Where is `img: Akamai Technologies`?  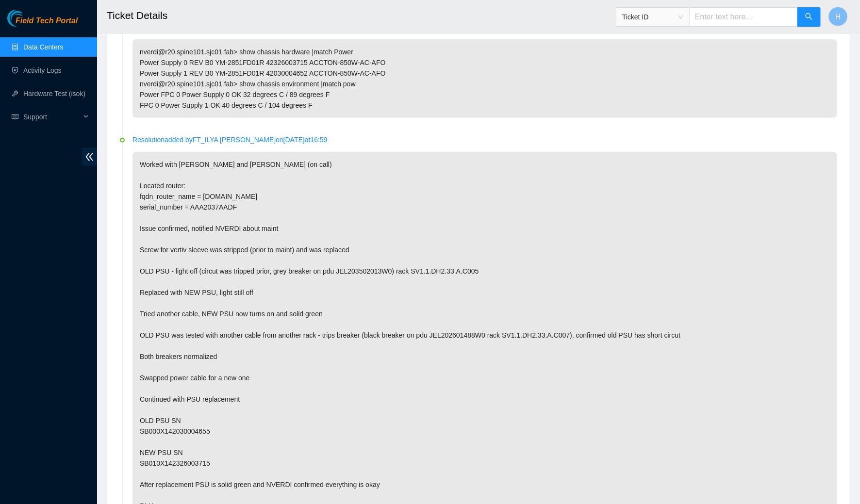 img: Akamai Technologies is located at coordinates (28, 18).